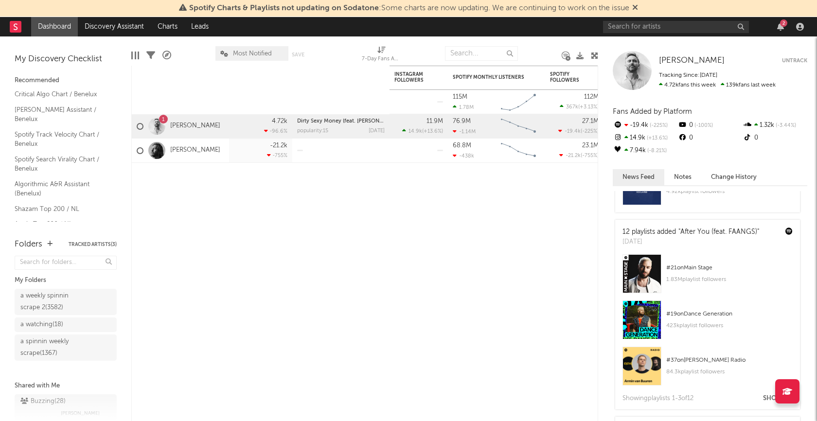 This screenshot has height=421, width=817. I want to click on a: a watching(18), so click(66, 325).